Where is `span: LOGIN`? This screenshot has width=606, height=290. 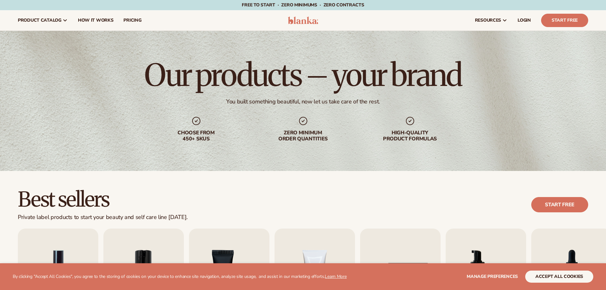
span: LOGIN is located at coordinates (524, 20).